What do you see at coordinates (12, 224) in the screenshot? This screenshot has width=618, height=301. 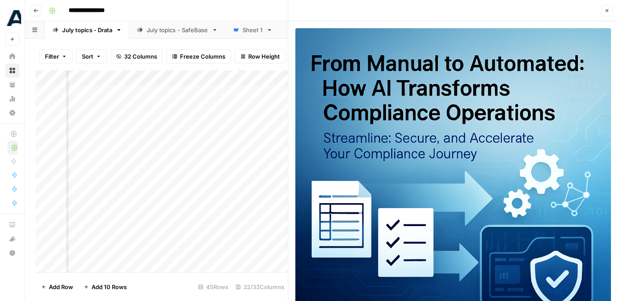 I see `a: AirOps Academy` at bounding box center [12, 224].